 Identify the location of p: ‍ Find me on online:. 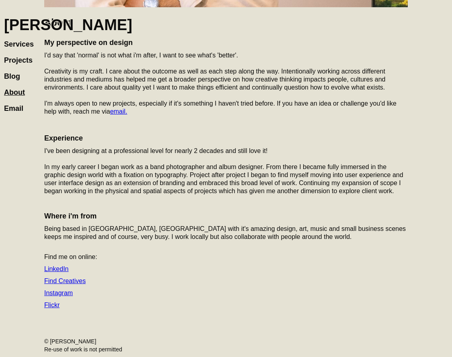
(226, 253).